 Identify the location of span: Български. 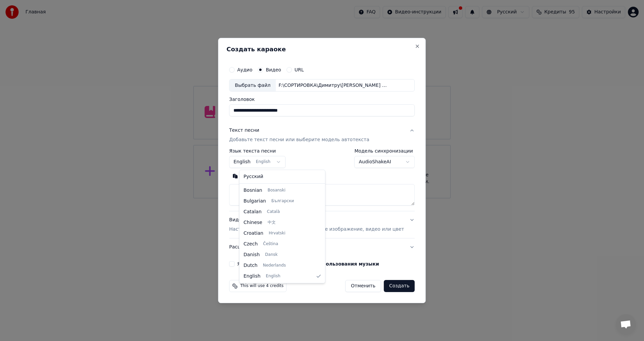
(283, 201).